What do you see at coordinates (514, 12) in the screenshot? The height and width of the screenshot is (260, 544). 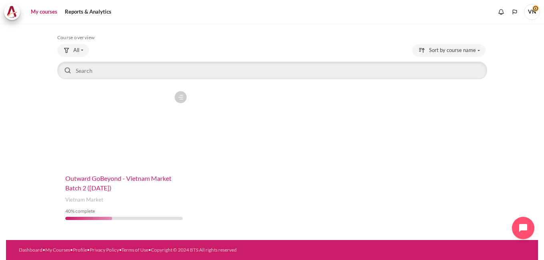 I see `button: Languages` at bounding box center [514, 12].